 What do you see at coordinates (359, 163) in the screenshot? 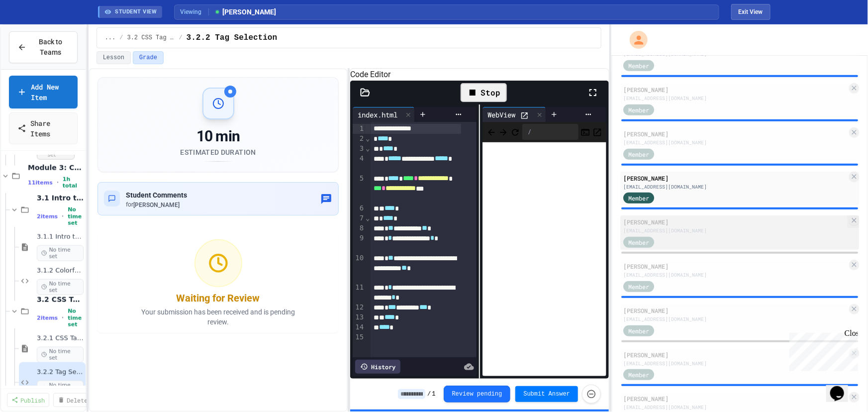
I see `div: 4` at bounding box center [359, 163].